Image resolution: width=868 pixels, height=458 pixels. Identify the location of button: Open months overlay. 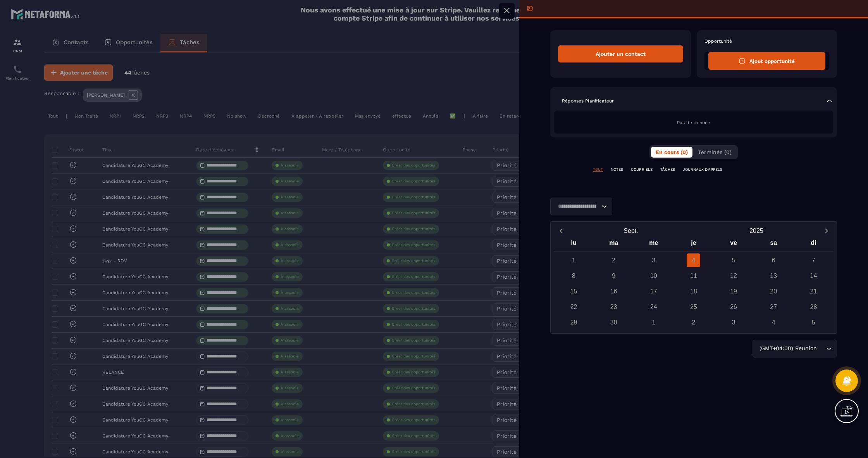
(631, 231).